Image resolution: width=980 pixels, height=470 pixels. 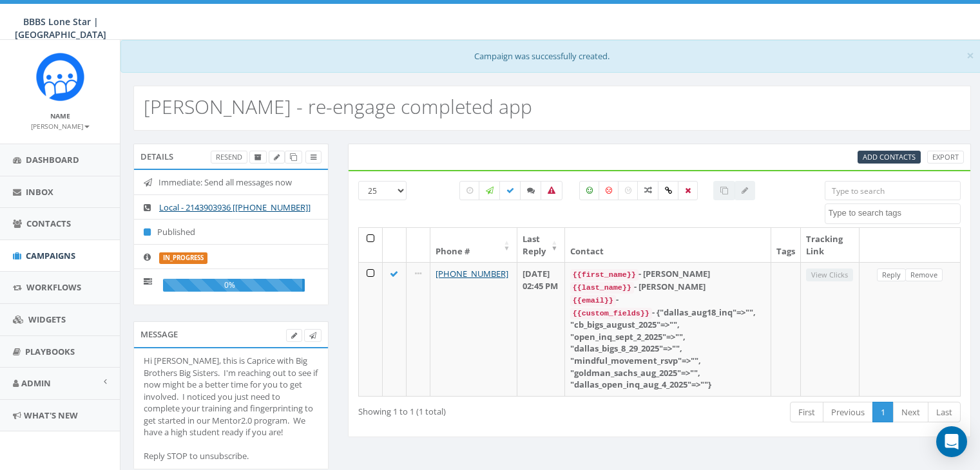 What do you see at coordinates (669, 191) in the screenshot?
I see `label: Link Clicked` at bounding box center [669, 191].